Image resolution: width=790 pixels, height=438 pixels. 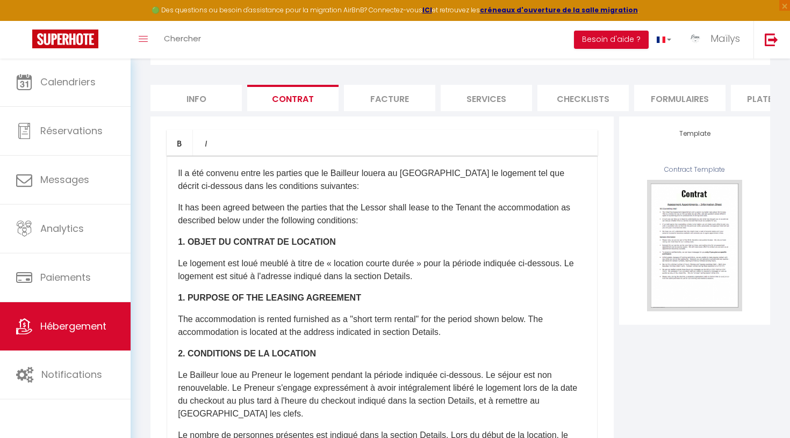 What do you see at coordinates (269, 298) in the screenshot?
I see `strong: 1. PURPOSE OF THE LEASING AGREEMENT` at bounding box center [269, 298].